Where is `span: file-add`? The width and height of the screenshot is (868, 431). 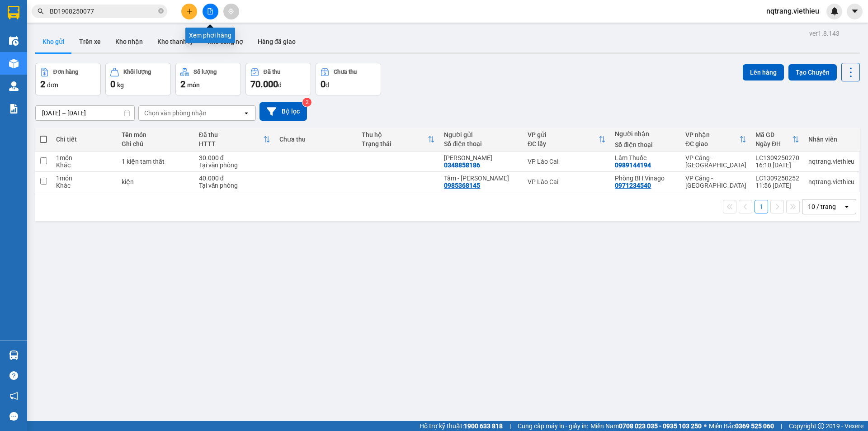 span: file-add is located at coordinates (210, 11).